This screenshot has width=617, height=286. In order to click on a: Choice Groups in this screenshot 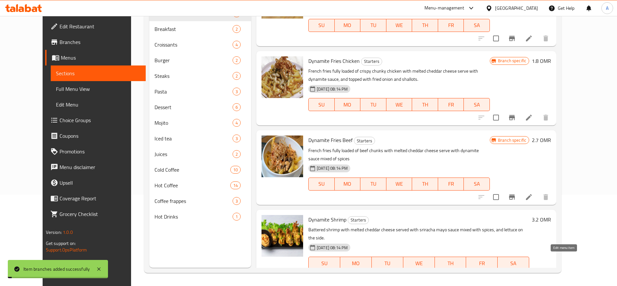, I will do `click(95, 120)`.